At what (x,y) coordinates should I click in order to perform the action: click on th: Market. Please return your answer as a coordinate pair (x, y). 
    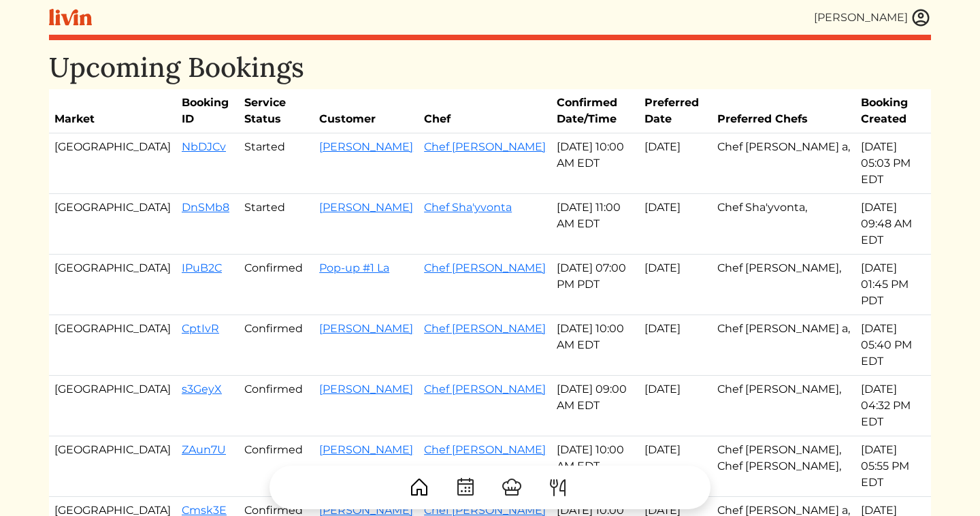
    Looking at the image, I should click on (112, 111).